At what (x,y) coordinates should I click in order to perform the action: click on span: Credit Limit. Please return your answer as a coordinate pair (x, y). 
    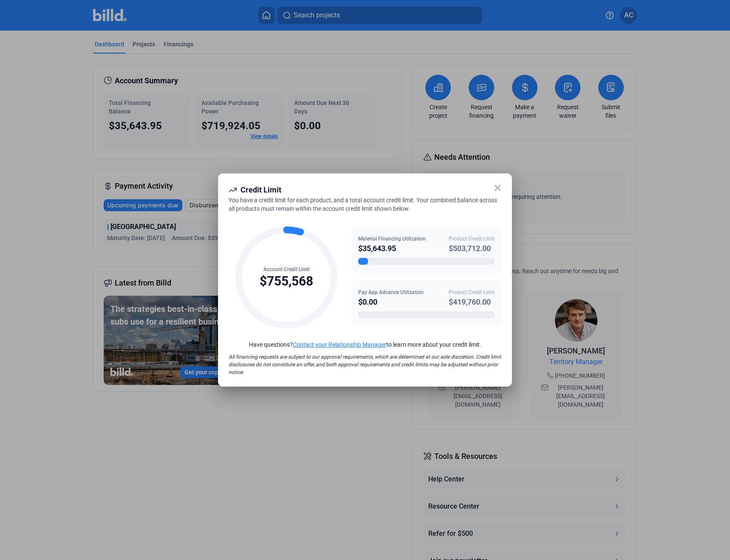
    Looking at the image, I should click on (261, 189).